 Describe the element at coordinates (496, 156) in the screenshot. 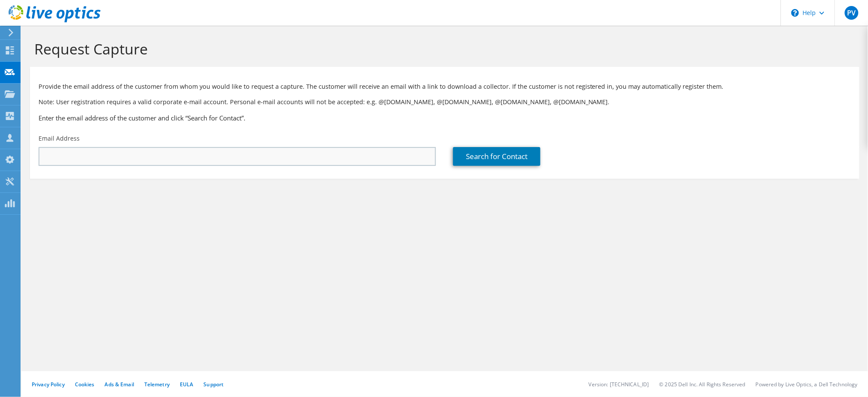

I see `a: Search for Contact` at that location.